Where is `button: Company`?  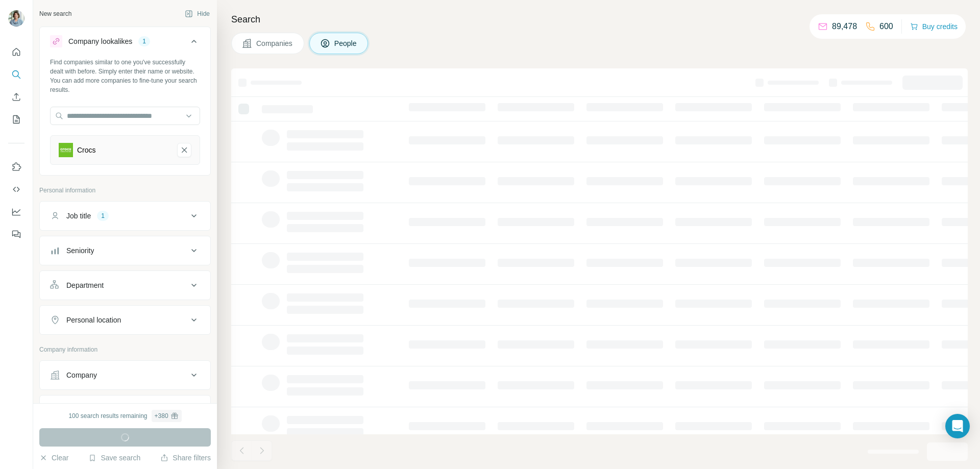 button: Company is located at coordinates (125, 375).